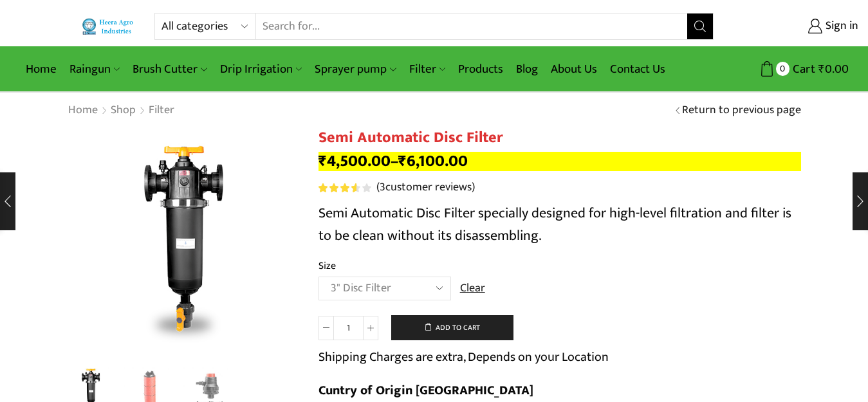  I want to click on span: 0, so click(782, 68).